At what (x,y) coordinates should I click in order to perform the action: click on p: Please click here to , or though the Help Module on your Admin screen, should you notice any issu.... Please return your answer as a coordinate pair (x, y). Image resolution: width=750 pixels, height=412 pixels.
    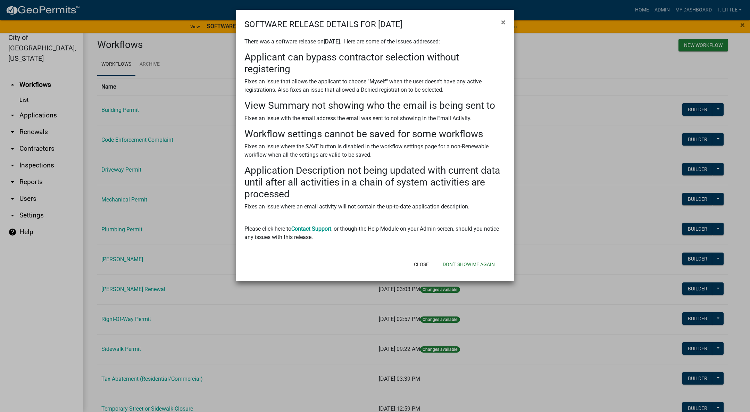
    Looking at the image, I should click on (375, 233).